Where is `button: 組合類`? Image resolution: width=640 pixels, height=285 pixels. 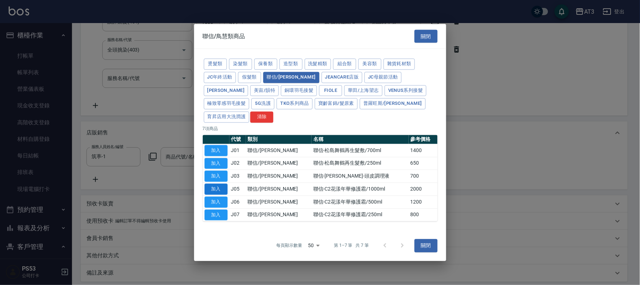 button: 組合類 is located at coordinates (345, 64).